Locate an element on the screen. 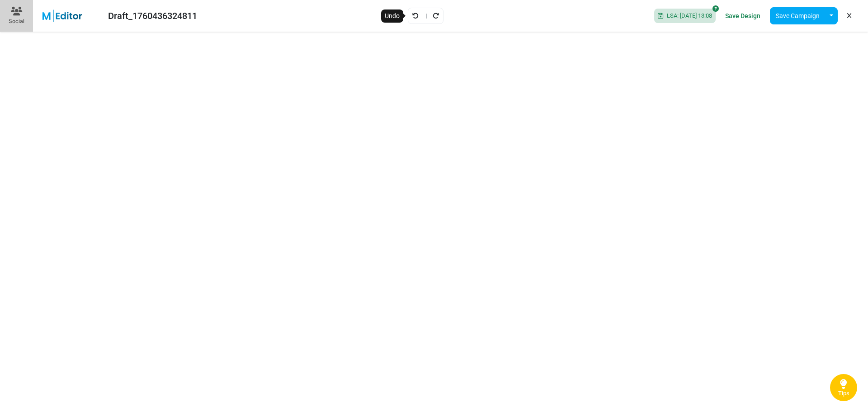  a: Undo is located at coordinates (416, 16).